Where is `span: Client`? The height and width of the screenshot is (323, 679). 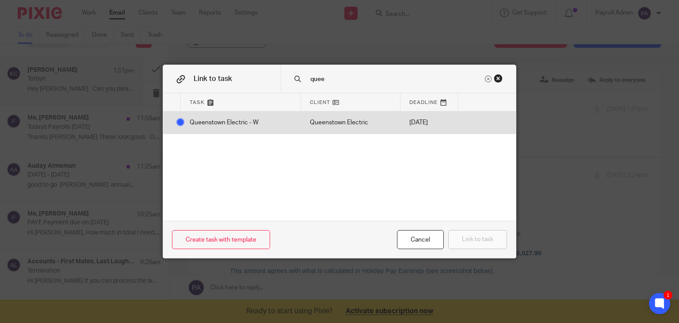
span: Client is located at coordinates (320, 102).